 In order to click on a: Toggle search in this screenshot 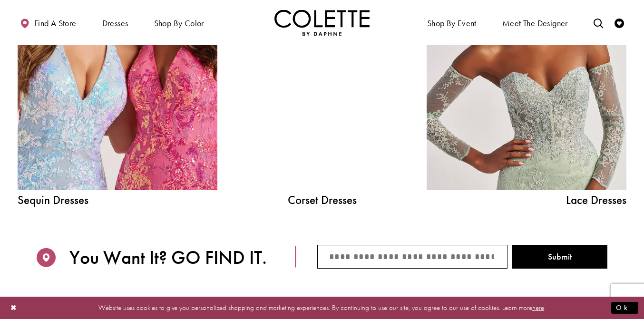, I will do `click(599, 22)`.